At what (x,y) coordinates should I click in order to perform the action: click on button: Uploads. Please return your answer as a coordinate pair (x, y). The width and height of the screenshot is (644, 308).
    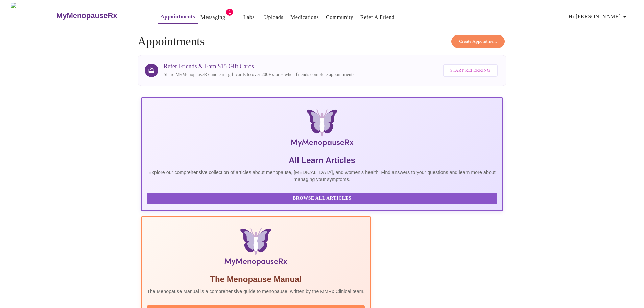
    Looking at the image, I should click on (274, 17).